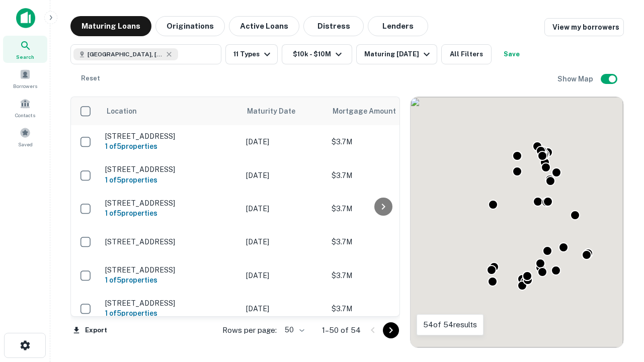  I want to click on button: All Filters, so click(467, 54).